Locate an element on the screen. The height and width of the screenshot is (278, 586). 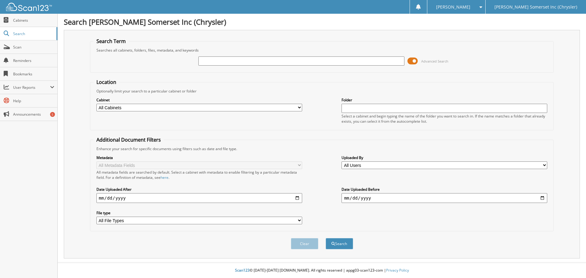
legend: Additional Document Filters is located at coordinates (128, 140).